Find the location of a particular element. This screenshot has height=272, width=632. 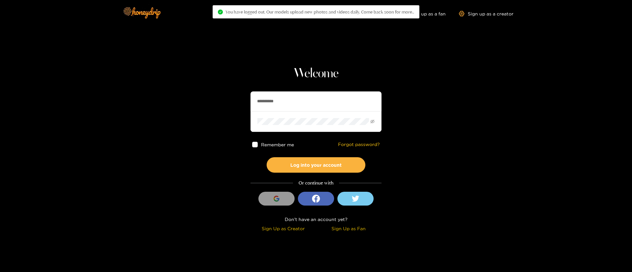

div: Sign Up as Creator is located at coordinates (283, 228).